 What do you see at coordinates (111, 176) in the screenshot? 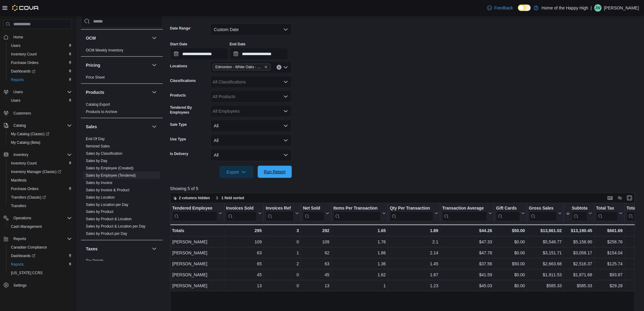
I see `a: Sales by Employee (Tendered)` at bounding box center [111, 176].